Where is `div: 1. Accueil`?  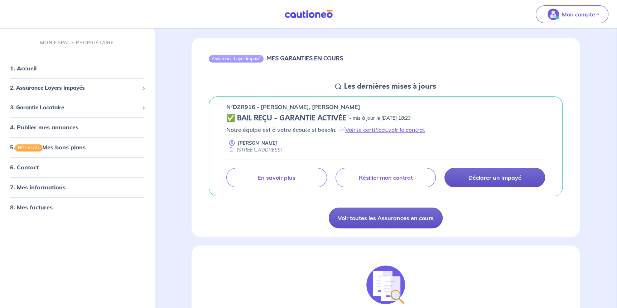
div: 1. Accueil is located at coordinates (77, 68).